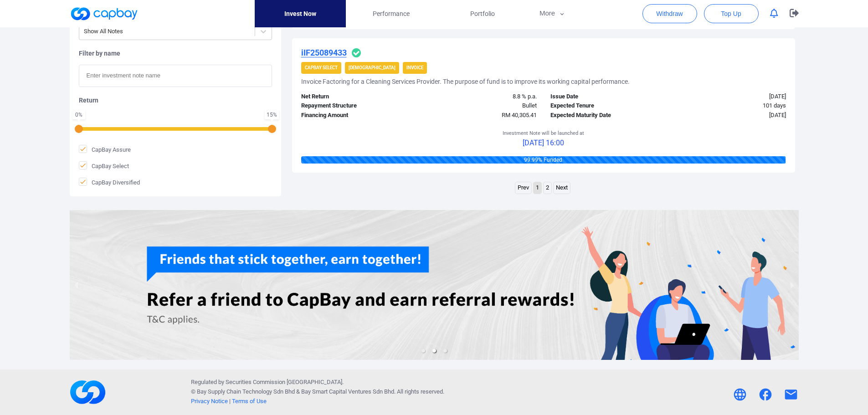  Describe the element at coordinates (731, 14) in the screenshot. I see `button: Top Up` at that location.